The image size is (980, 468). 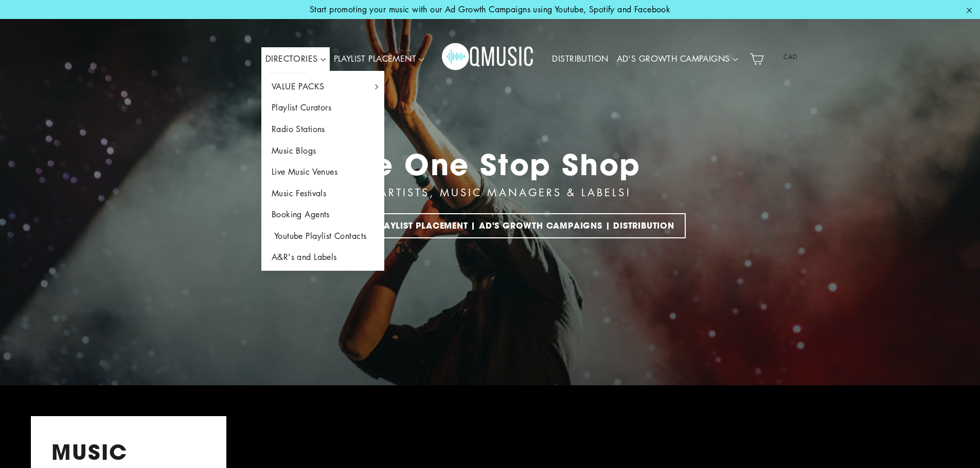 I want to click on a: DIRECTORIES | PLAYLIST PLACEMENT | AD'S GROWTH CAMPAIGNS | DISTRIBUTION, so click(x=490, y=225).